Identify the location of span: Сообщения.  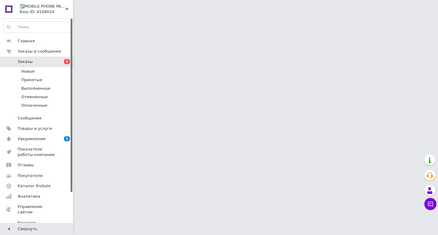
(29, 118).